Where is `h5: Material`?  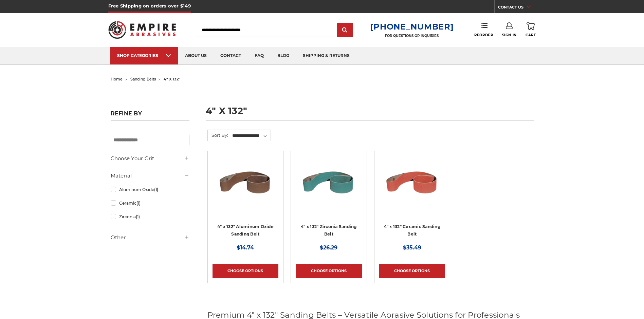
h5: Material is located at coordinates (150, 176).